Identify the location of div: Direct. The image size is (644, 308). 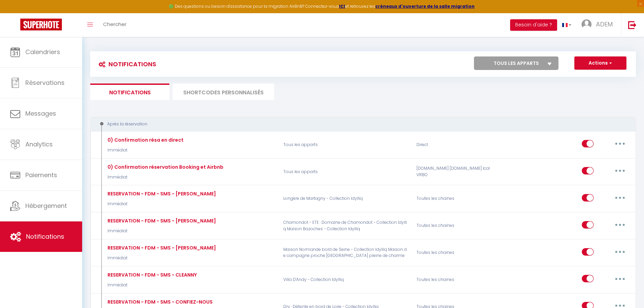
(456, 145).